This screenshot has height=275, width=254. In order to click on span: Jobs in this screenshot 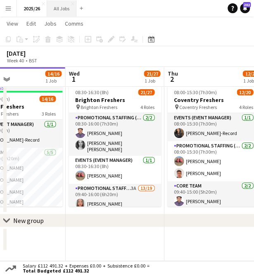, I will do `click(50, 24)`.